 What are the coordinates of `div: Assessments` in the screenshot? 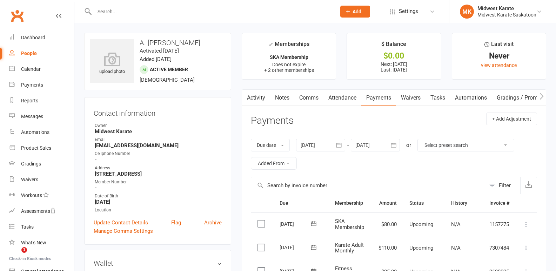 It's located at (38, 211).